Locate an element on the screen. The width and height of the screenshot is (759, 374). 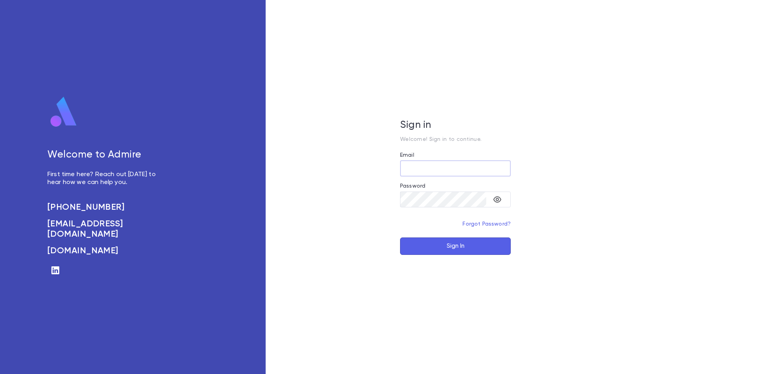
img: logo is located at coordinates (64, 112).